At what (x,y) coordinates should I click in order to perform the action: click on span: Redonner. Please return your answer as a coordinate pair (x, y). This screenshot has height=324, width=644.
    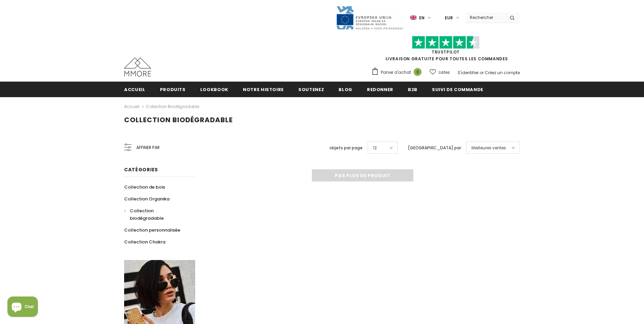
    Looking at the image, I should click on (380, 89).